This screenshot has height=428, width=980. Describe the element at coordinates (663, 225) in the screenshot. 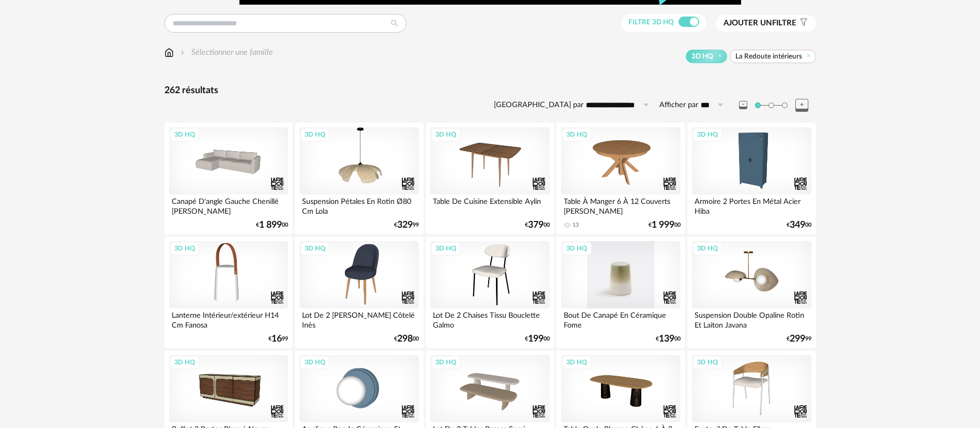

I see `span: 1 999` at that location.